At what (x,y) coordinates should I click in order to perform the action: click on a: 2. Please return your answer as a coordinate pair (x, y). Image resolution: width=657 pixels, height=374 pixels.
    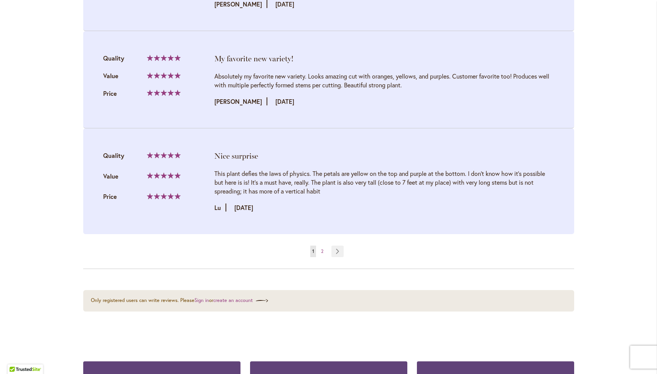
    Looking at the image, I should click on (322, 252).